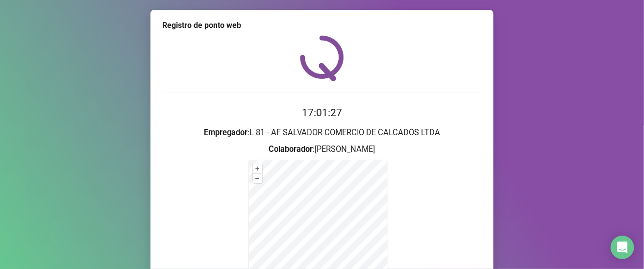  Describe the element at coordinates (622, 247) in the screenshot. I see `div: Open Intercom Messenger` at that location.